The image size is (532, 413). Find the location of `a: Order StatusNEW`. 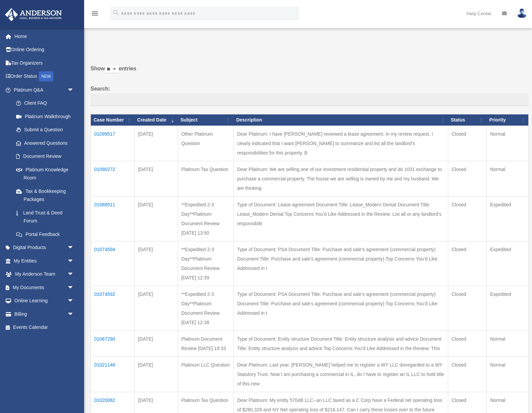

a: Order StatusNEW is located at coordinates (44, 77).